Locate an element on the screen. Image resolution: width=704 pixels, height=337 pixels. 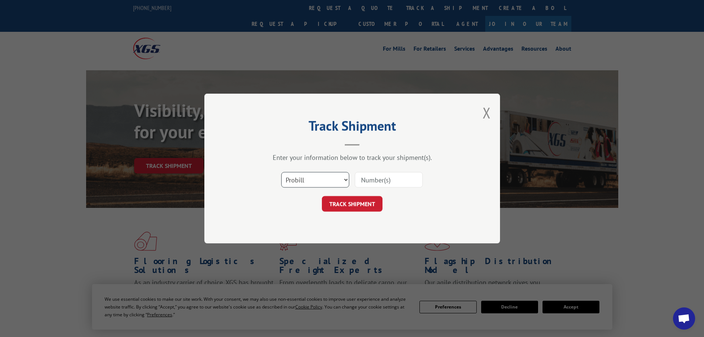
h2: Track Shipment is located at coordinates (352, 128).